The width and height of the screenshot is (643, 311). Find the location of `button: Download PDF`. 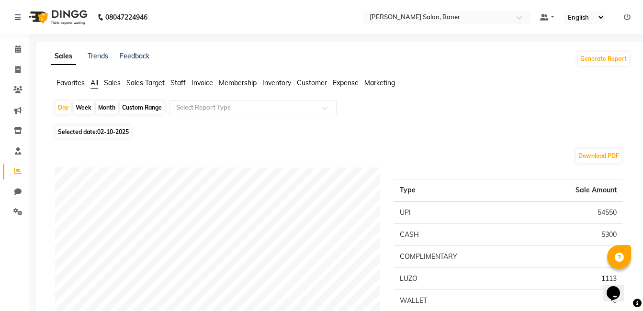

button: Download PDF is located at coordinates (599, 156).